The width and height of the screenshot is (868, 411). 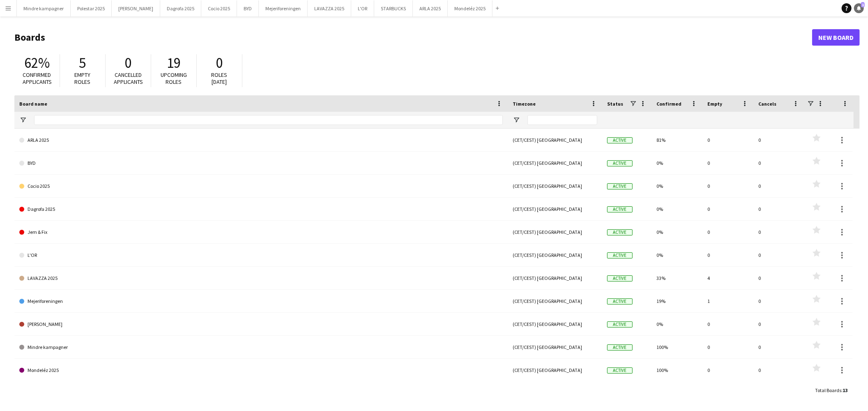 What do you see at coordinates (43, 8) in the screenshot?
I see `button: Mindre kampagner` at bounding box center [43, 8].